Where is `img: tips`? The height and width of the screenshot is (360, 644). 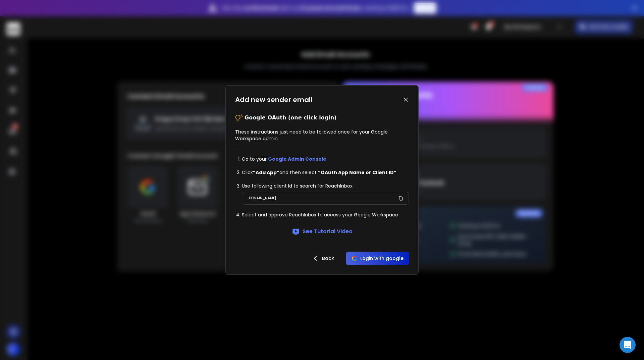
img: tips is located at coordinates (239, 118).